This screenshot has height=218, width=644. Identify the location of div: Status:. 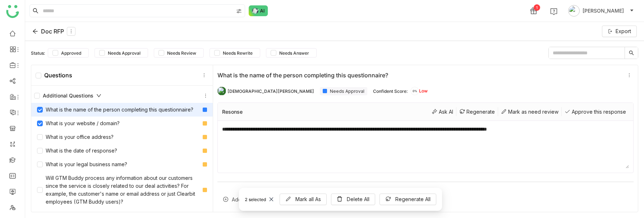
(38, 53).